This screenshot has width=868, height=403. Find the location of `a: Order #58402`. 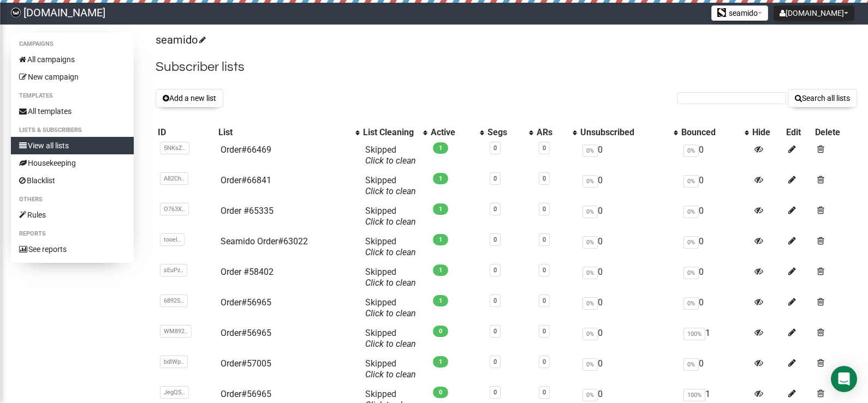

a: Order #58402 is located at coordinates (247, 271).